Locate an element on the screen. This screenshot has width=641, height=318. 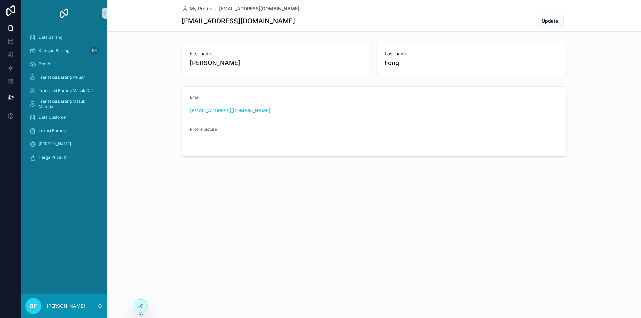
a: Harga Pricelist is located at coordinates (64, 158).